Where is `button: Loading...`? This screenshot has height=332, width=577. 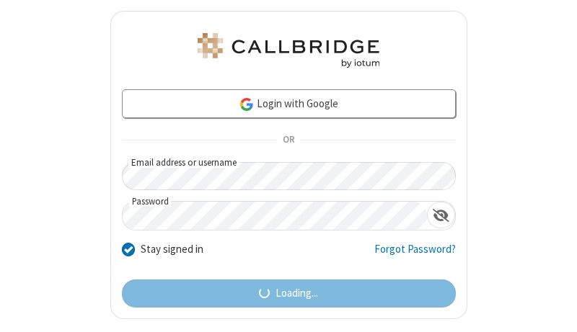
button: Loading... is located at coordinates (288, 294).